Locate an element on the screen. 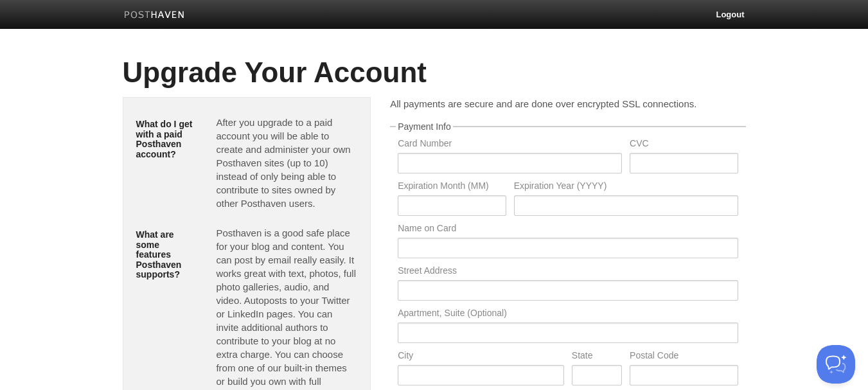 This screenshot has height=390, width=868. label: City is located at coordinates (480, 357).